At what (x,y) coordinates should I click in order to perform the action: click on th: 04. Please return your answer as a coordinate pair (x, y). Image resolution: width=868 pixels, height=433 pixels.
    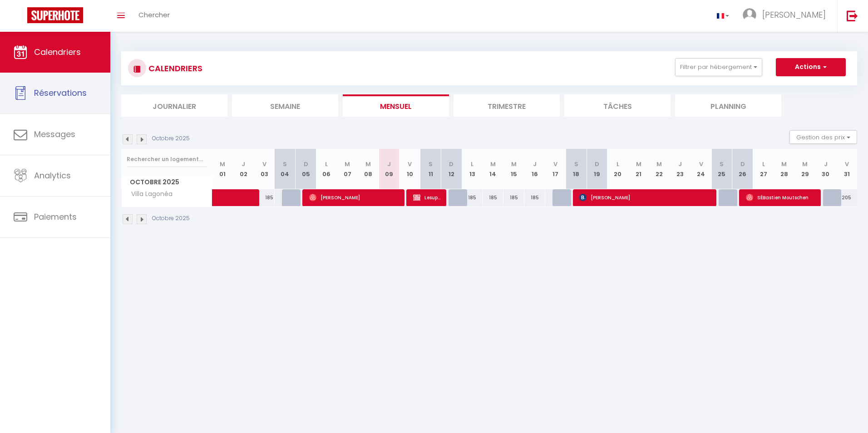
    Looking at the image, I should click on (285, 169).